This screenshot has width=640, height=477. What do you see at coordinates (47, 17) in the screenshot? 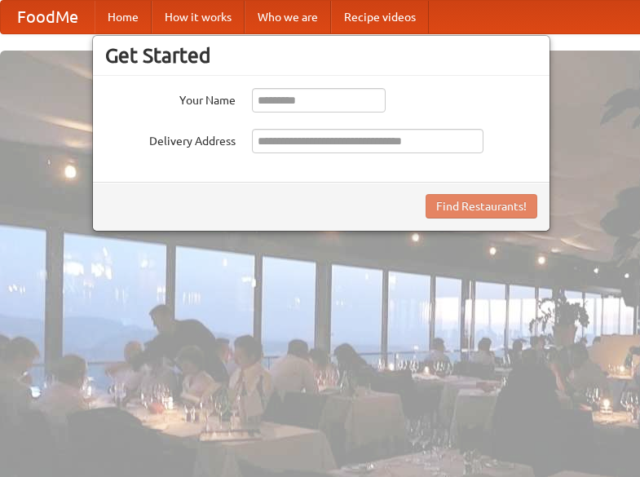
I see `a: FoodMe` at bounding box center [47, 17].